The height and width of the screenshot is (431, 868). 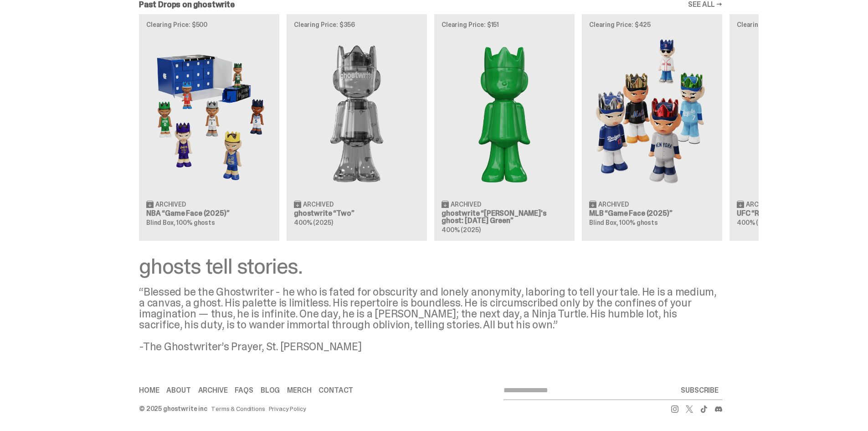 What do you see at coordinates (357, 114) in the screenshot?
I see `img: Two` at bounding box center [357, 114].